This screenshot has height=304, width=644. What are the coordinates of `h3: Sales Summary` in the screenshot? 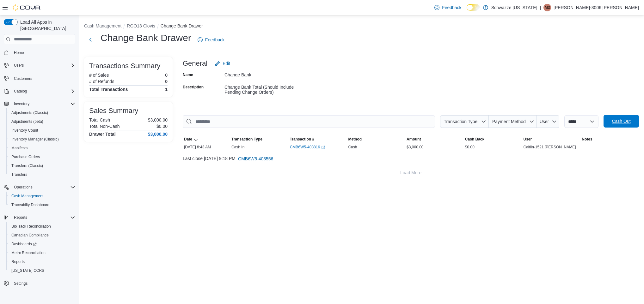 It's located at (114, 111).